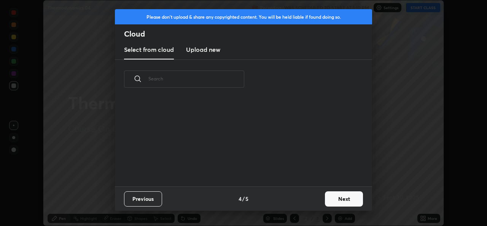  What do you see at coordinates (143, 199) in the screenshot?
I see `button: Previous` at bounding box center [143, 199].